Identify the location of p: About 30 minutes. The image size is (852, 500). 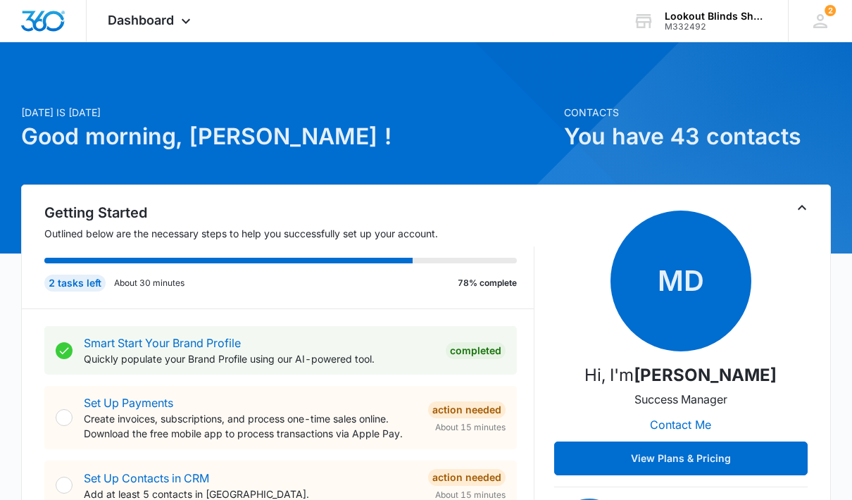
(149, 283).